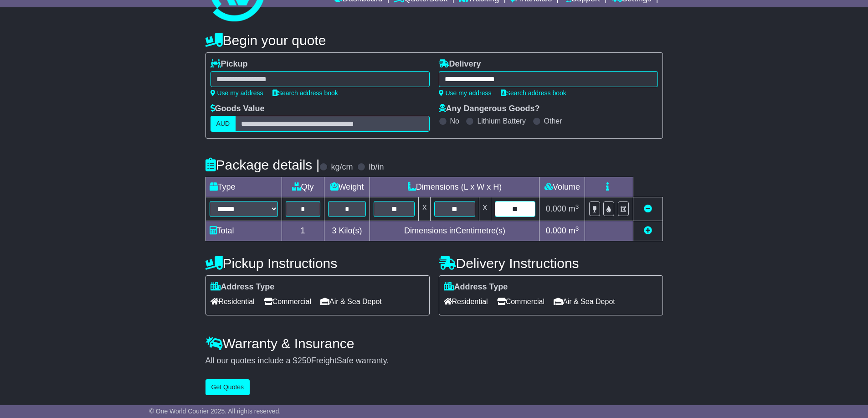 The width and height of the screenshot is (868, 418). I want to click on div: All our quotes include a $ FreightSafe warranty., so click(434, 361).